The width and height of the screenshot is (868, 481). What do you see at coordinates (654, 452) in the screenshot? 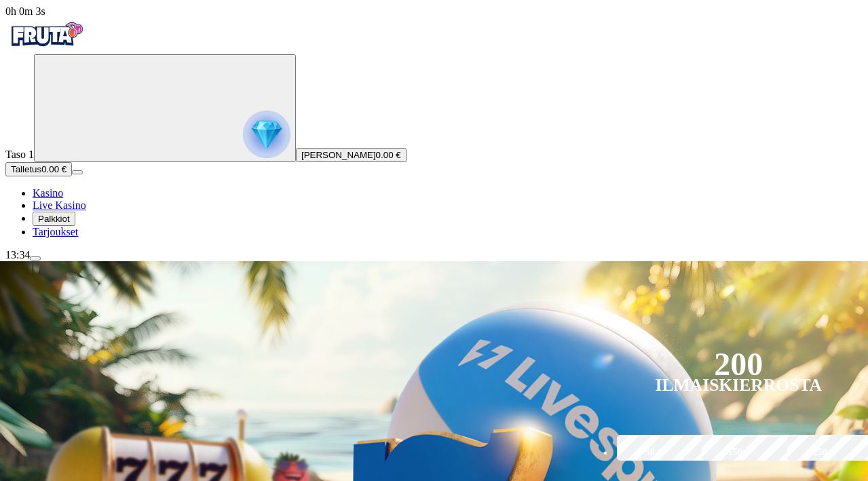
I see `label: 50 €` at bounding box center [654, 452].